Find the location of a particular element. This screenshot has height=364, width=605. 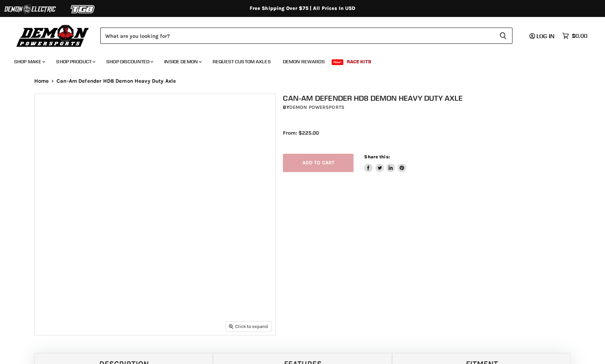

a: Log in is located at coordinates (542, 36).